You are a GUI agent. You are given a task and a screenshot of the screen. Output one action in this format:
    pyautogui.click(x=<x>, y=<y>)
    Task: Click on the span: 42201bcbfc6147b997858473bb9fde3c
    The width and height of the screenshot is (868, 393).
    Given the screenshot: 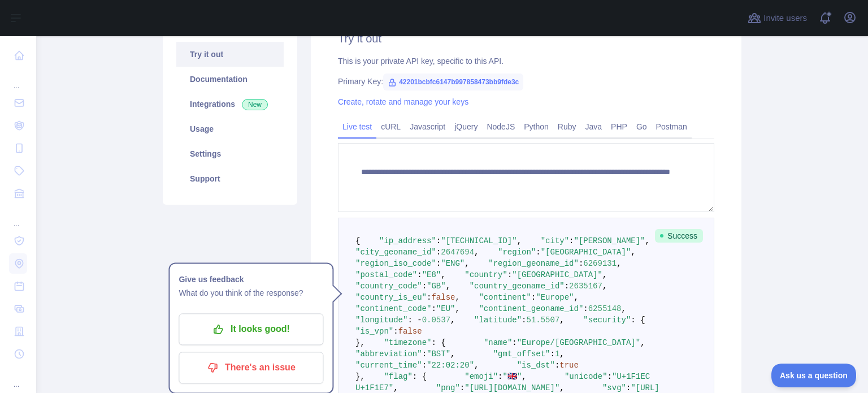 What is the action you would take?
    pyautogui.click(x=453, y=82)
    